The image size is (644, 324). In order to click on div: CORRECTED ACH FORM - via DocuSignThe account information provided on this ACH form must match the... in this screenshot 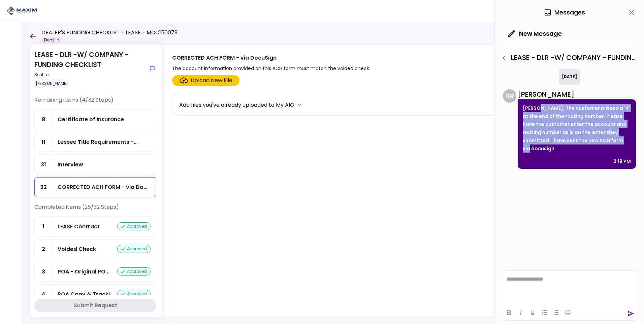, I will do `click(396, 181)`.